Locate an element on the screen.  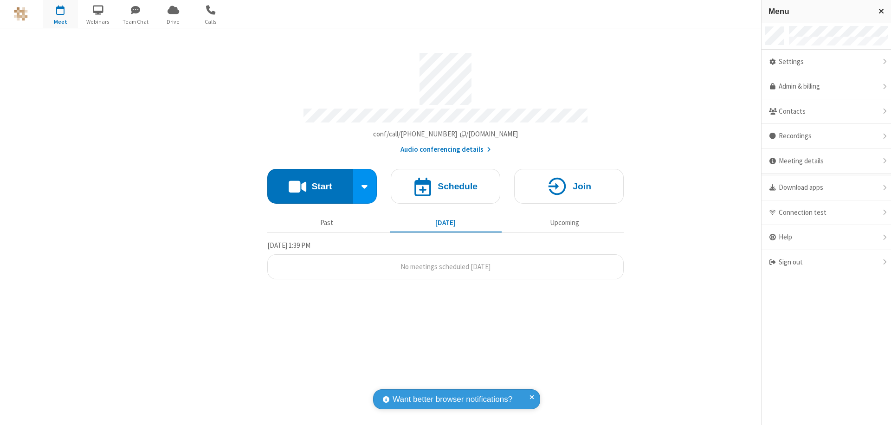
button: Schedule is located at coordinates (445, 186).